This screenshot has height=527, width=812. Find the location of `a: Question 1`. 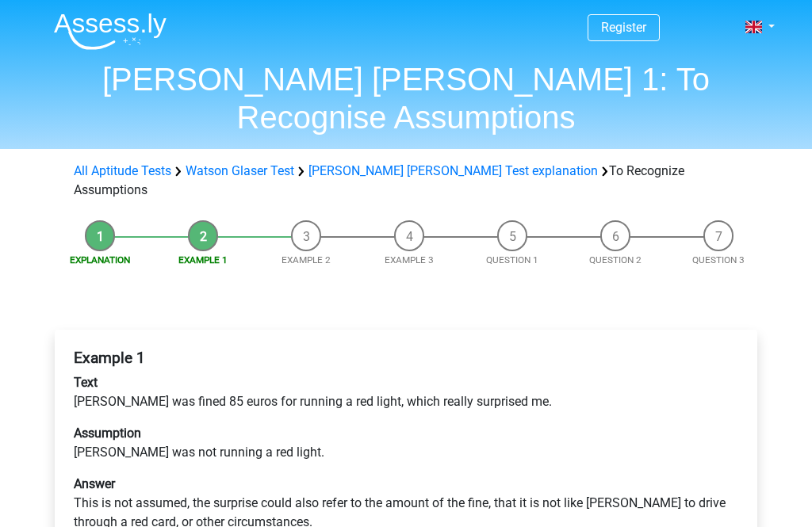

a: Question 1 is located at coordinates (512, 260).